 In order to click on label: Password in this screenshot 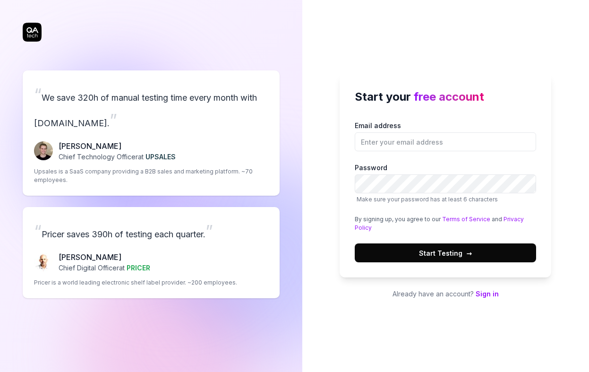, I will do `click(446, 183)`.